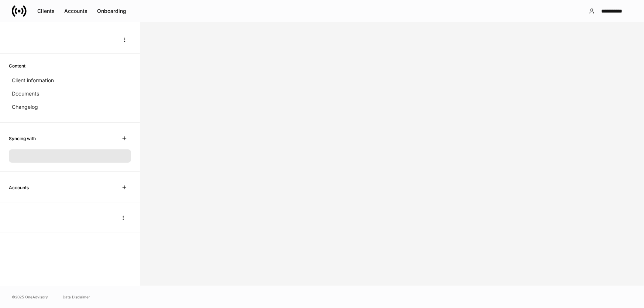 The image size is (644, 308). I want to click on a: Client information, so click(70, 81).